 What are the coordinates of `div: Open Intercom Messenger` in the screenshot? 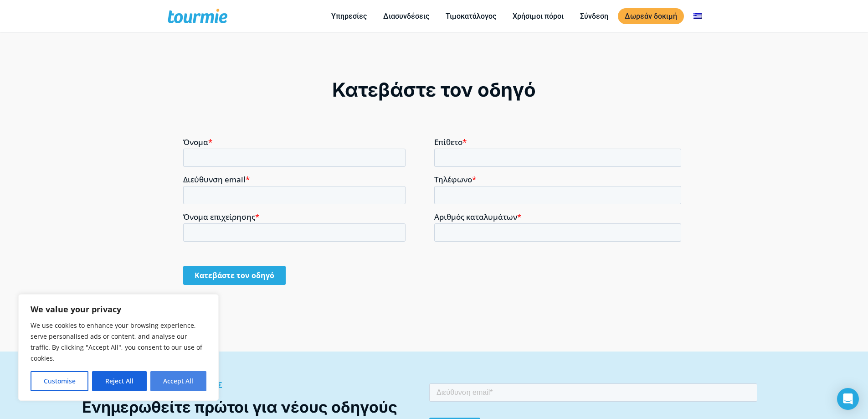 It's located at (848, 399).